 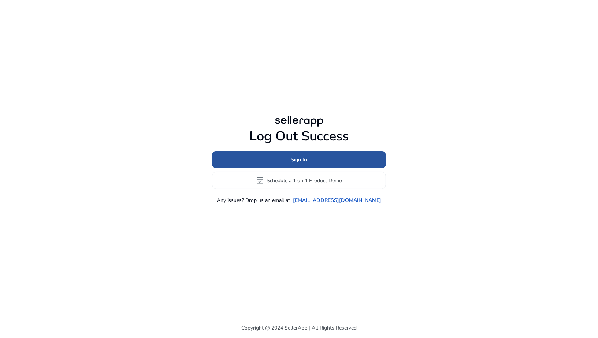 I want to click on span: event_available, so click(x=260, y=180).